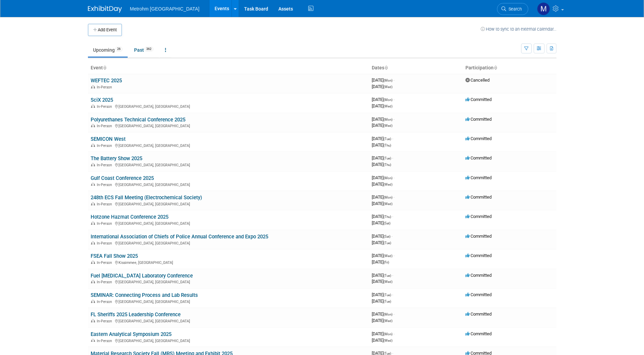 This screenshot has width=644, height=355. I want to click on span: (Fri), so click(386, 262).